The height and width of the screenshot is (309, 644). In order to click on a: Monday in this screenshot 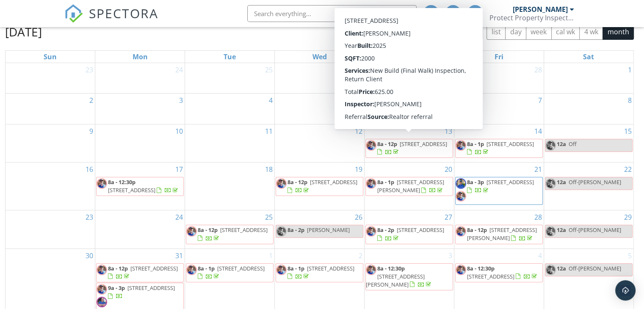, I will do `click(140, 57)`.